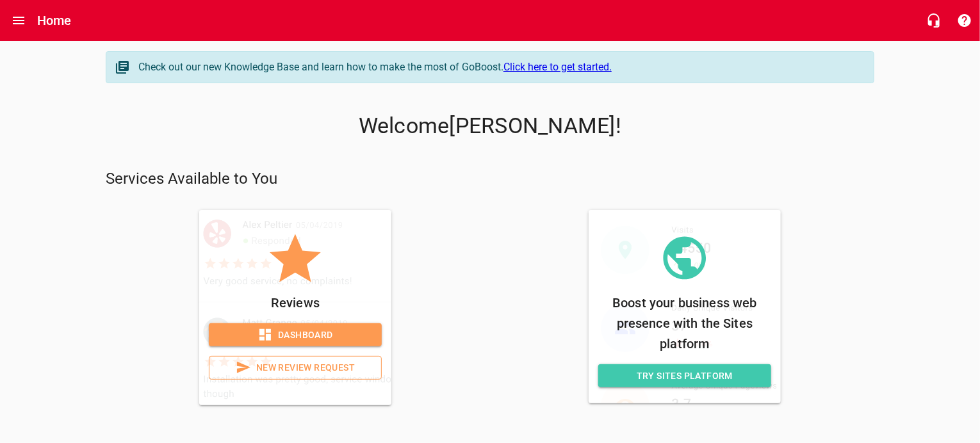  Describe the element at coordinates (557, 67) in the screenshot. I see `a: Click here to get started.` at that location.